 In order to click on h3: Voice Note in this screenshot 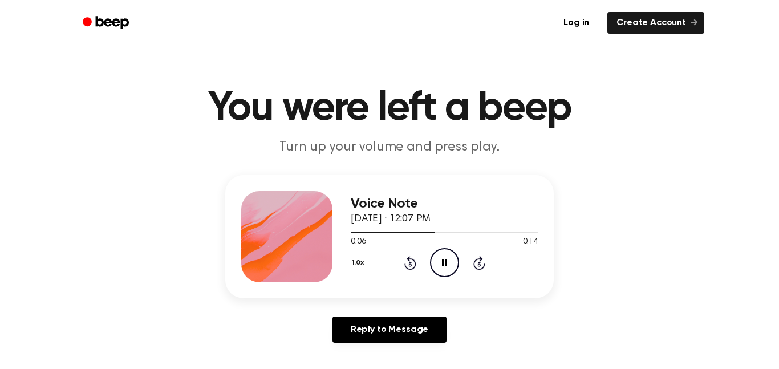, I will do `click(444, 203)`.